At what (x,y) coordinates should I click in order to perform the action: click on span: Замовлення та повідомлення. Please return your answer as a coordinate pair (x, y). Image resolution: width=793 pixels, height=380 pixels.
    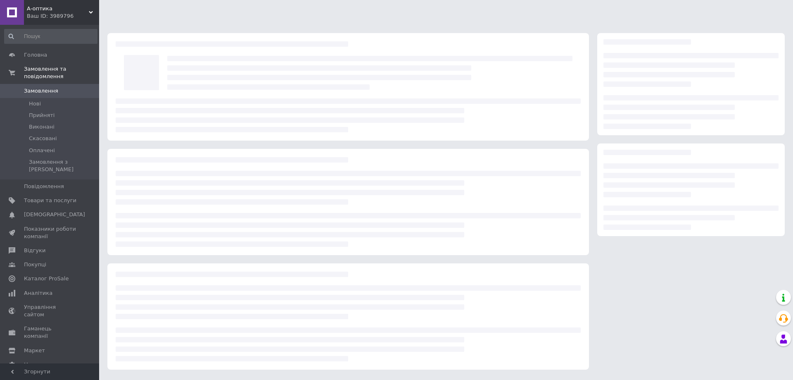
    Looking at the image, I should click on (62, 73).